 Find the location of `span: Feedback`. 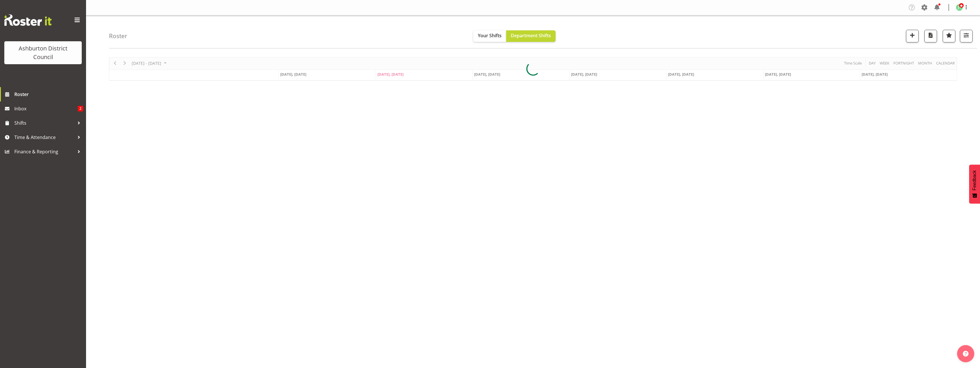

span: Feedback is located at coordinates (975, 181).